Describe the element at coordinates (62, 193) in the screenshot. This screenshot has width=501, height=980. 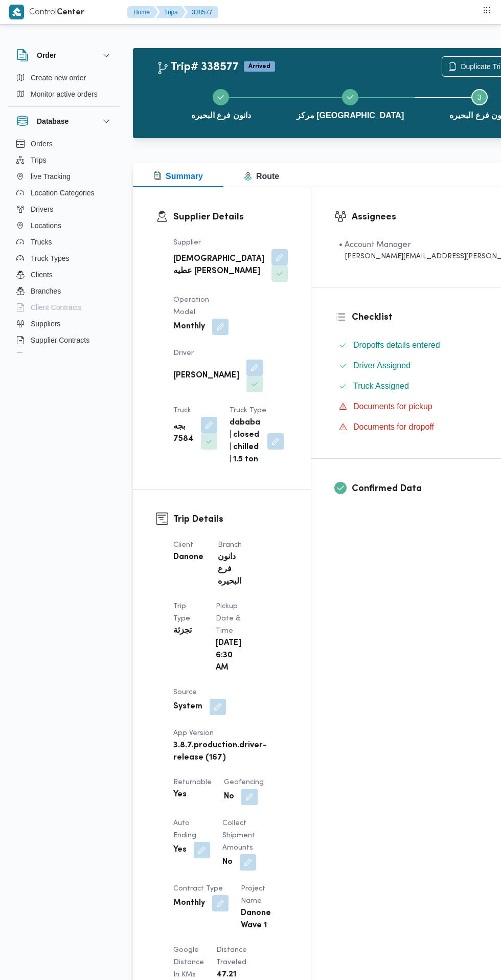
I see `span: Location Categories` at that location.